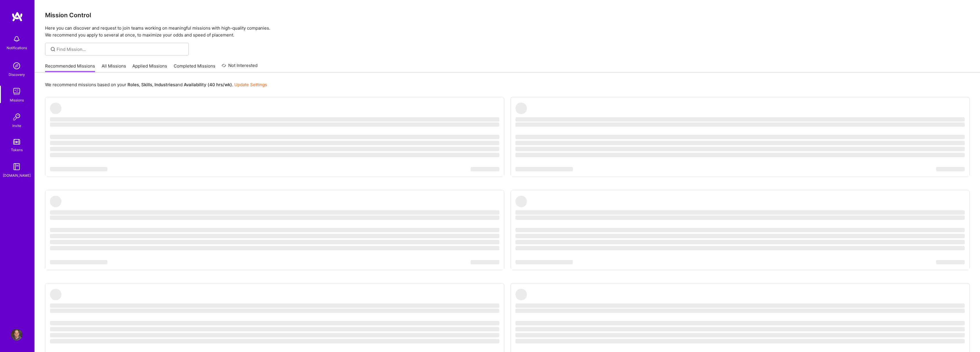 The width and height of the screenshot is (980, 352). I want to click on h3: Mission Control, so click(507, 15).